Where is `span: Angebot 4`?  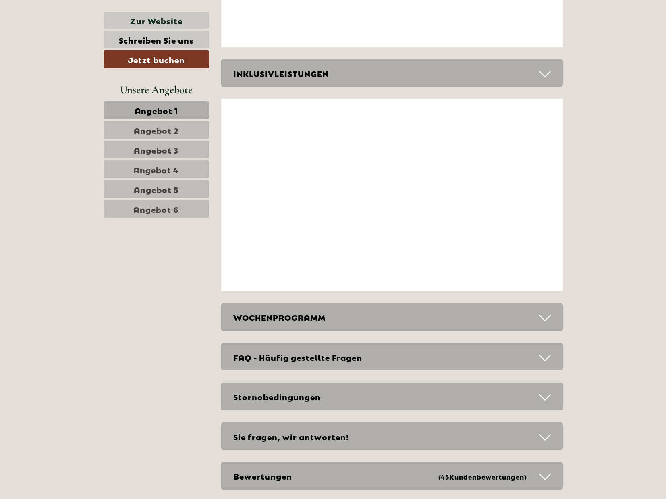
span: Angebot 4 is located at coordinates (156, 169).